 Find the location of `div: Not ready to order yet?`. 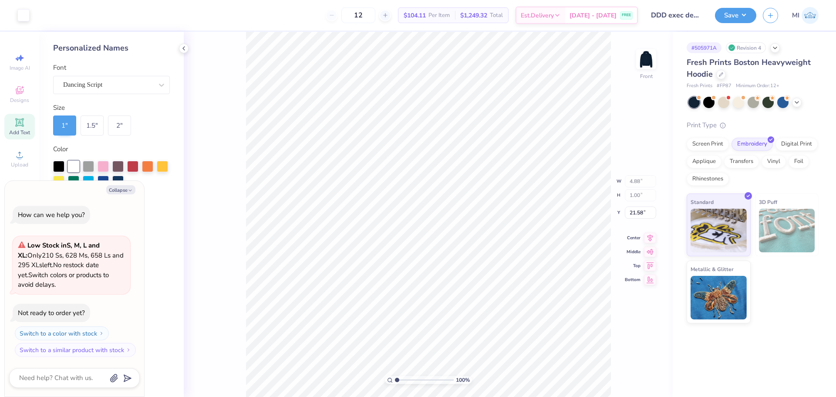

div: Not ready to order yet? is located at coordinates (51, 313).